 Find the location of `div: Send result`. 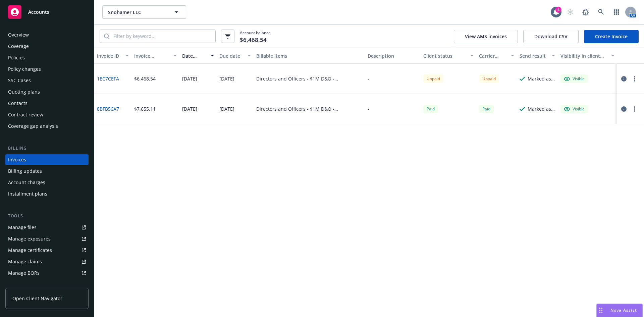

div: Send result is located at coordinates (534, 56).